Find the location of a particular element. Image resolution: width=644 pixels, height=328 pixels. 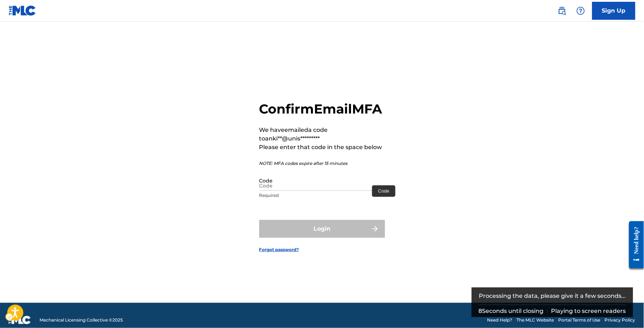

p: Required is located at coordinates (320, 195).